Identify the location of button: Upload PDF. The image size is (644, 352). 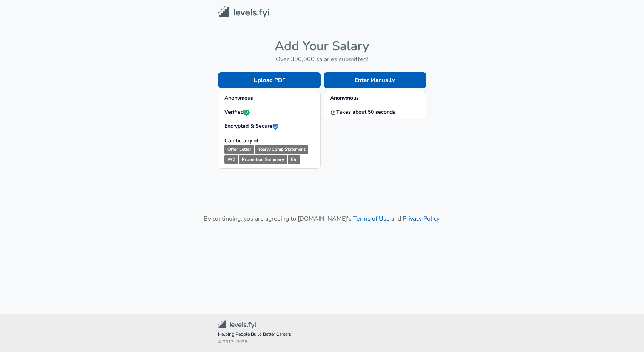
(269, 80).